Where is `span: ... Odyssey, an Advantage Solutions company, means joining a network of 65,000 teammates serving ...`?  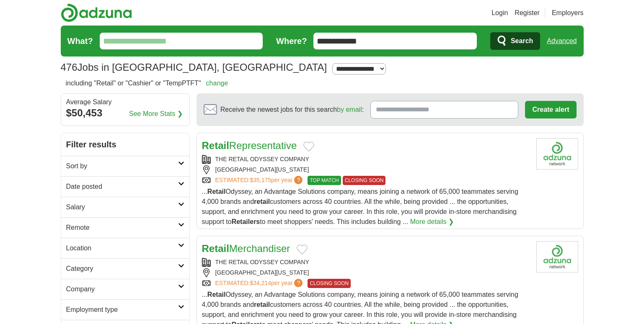 span: ... Odyssey, an Advantage Solutions company, means joining a network of 65,000 teammates serving ... is located at coordinates (360, 206).